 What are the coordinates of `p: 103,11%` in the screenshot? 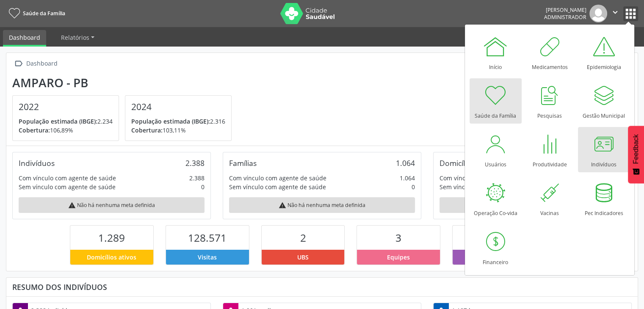 It's located at (178, 130).